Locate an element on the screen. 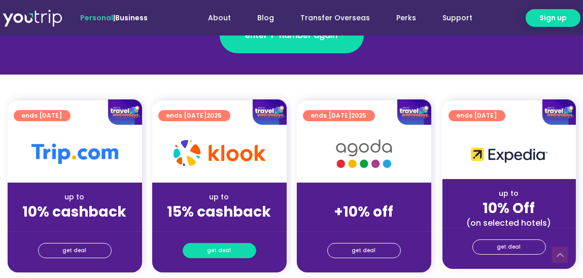 The width and height of the screenshot is (583, 278). a: Support is located at coordinates (458, 18).